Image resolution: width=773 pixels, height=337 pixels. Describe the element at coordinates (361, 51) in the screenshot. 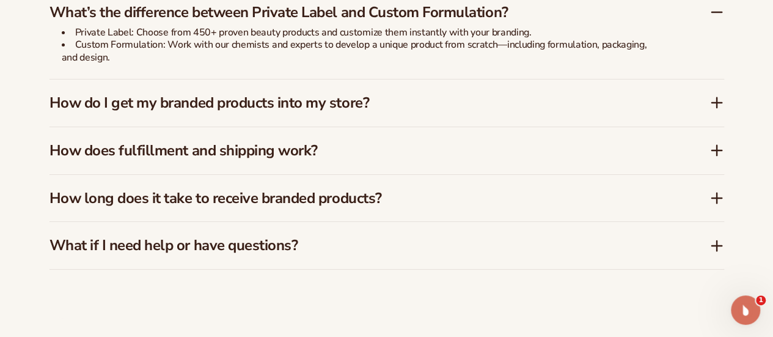

I see `li: Custom Formulation: Work with our chemists and experts to develop a unique product from scratch—i...` at that location.